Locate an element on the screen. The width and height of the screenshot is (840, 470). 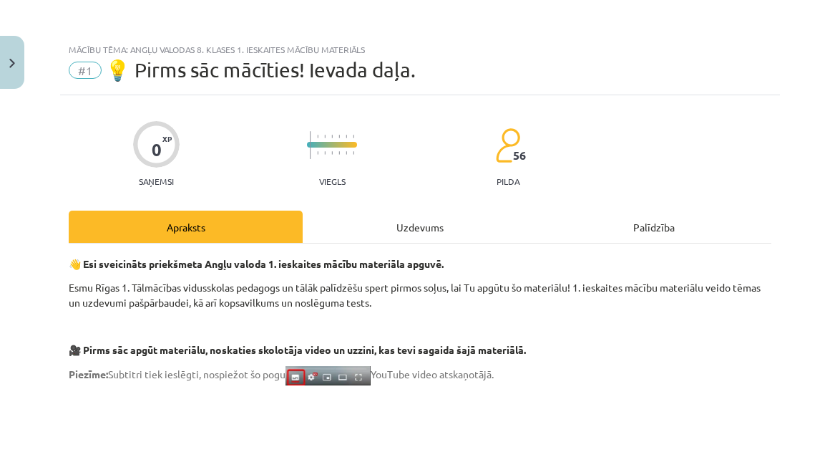
p: pilda is located at coordinates (508, 181).